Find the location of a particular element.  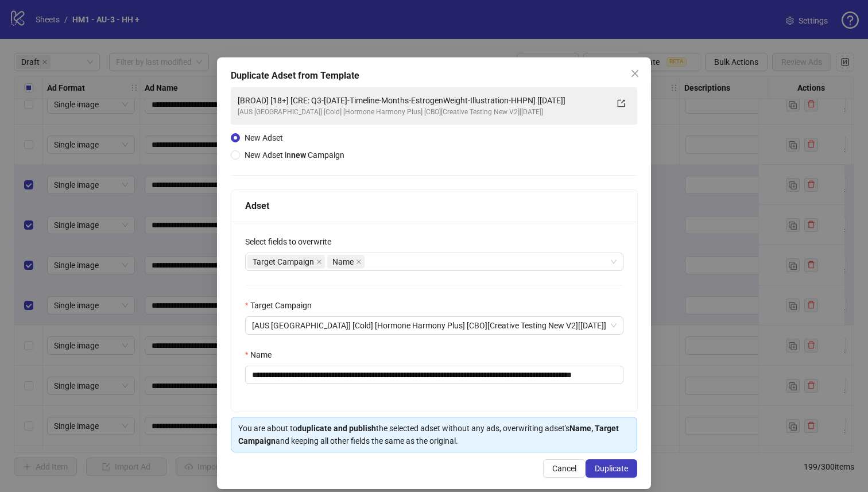

div: Adset is located at coordinates (434, 205).